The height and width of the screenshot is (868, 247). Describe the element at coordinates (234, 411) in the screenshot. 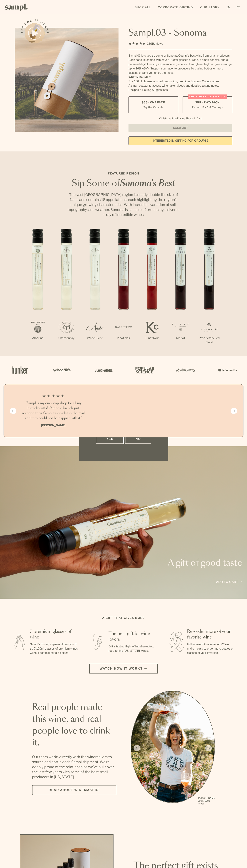

I see `button: Next slide` at that location.